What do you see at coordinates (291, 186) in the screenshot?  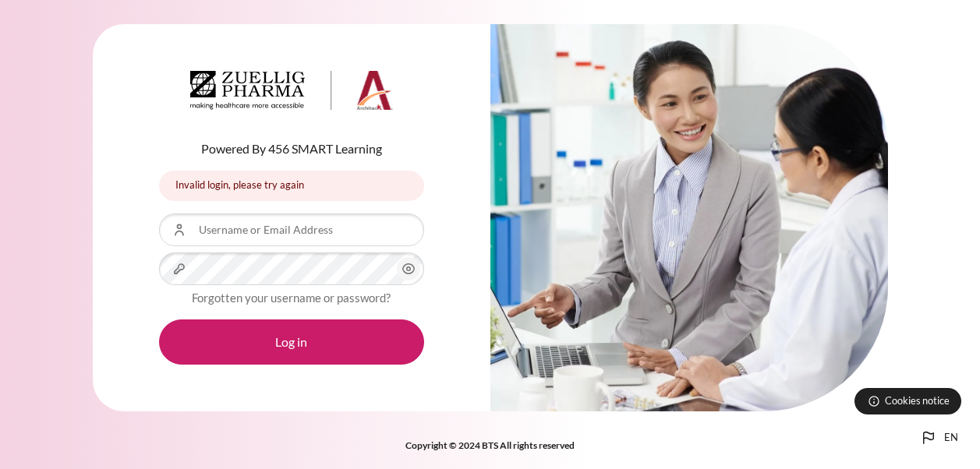 I see `div: Invalid login, please try again` at bounding box center [291, 186].